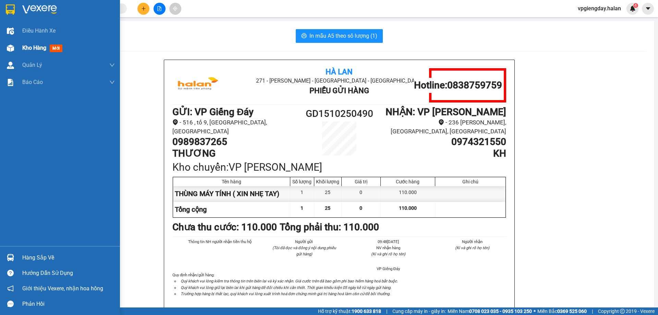  I want to click on span: caret-down, so click(648, 9).